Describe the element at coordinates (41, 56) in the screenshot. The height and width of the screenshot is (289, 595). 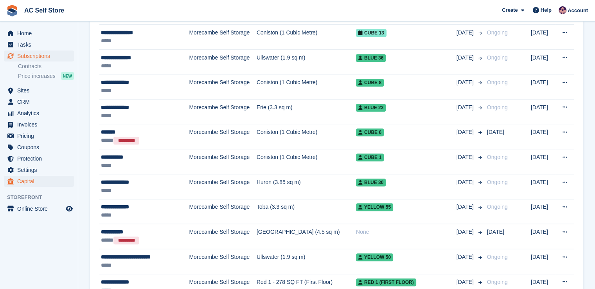
I see `span: Subscriptions` at that location.